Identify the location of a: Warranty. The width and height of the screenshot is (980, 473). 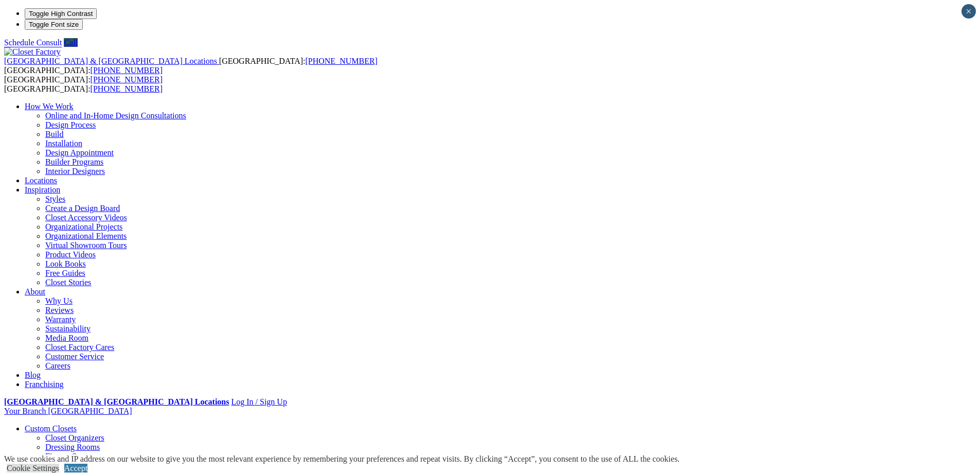
(60, 319).